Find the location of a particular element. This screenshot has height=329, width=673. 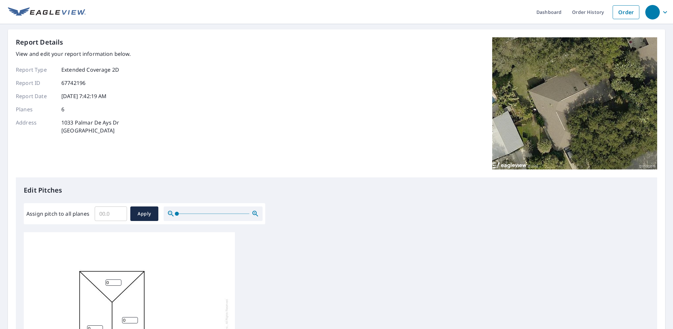

p: Edit Pitches is located at coordinates (337, 190).